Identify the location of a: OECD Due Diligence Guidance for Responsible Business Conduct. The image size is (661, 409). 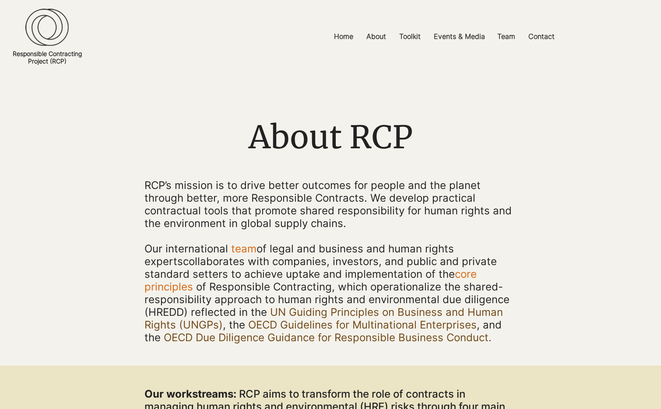
(326, 338).